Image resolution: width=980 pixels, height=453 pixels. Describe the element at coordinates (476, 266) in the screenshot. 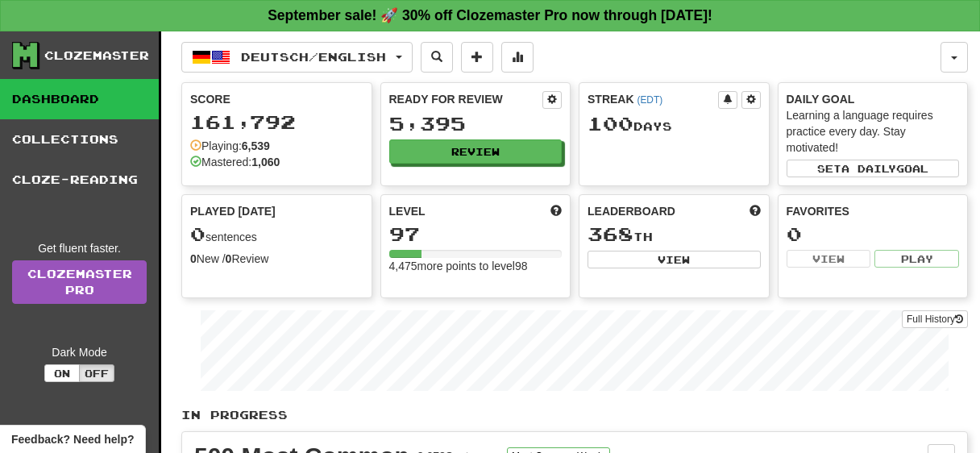

I see `div: 4,475 more points to level 98` at that location.